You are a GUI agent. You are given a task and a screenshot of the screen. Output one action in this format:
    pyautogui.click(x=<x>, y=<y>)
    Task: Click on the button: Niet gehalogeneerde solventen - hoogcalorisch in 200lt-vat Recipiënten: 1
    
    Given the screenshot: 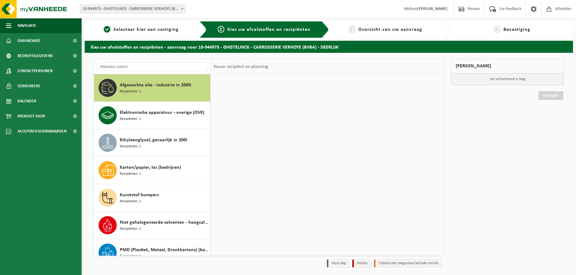 What is the action you would take?
    pyautogui.click(x=152, y=226)
    